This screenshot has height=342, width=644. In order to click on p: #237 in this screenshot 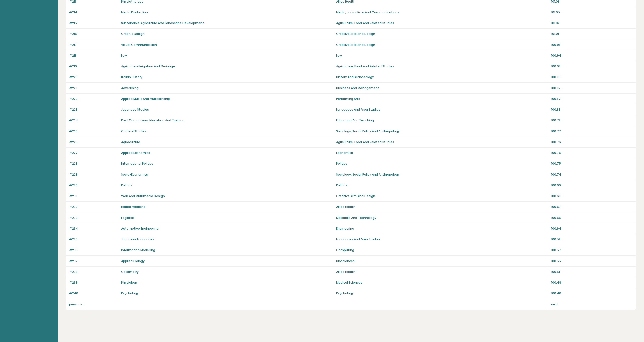, I will do `click(94, 261)`.